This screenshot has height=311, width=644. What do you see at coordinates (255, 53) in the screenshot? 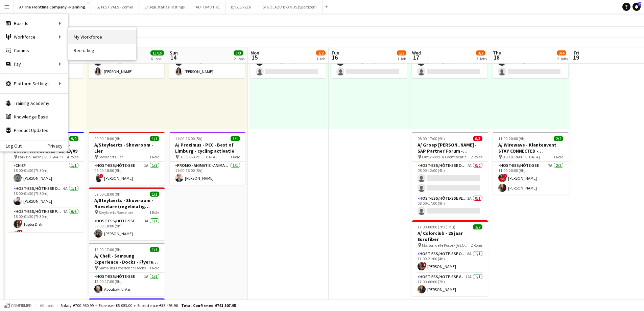
I see `span: Mon` at bounding box center [255, 53].